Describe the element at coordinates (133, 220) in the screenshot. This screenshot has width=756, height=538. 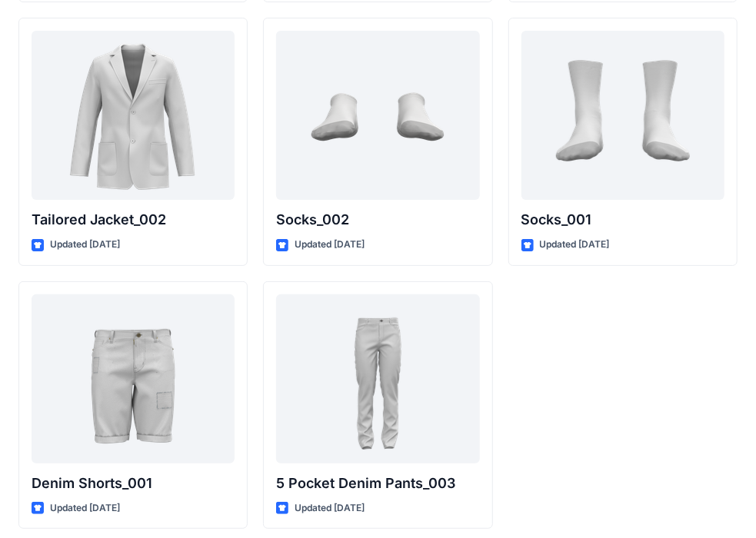
I see `p: Tailored Jacket_002` at that location.